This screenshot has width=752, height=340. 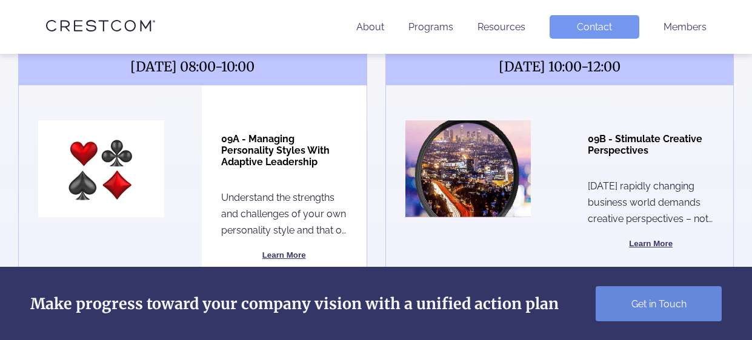 What do you see at coordinates (501, 27) in the screenshot?
I see `a: Resources` at bounding box center [501, 27].